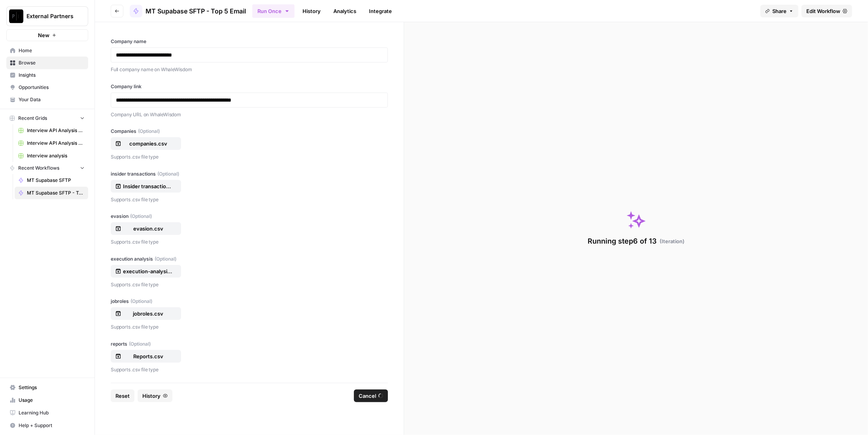  What do you see at coordinates (52, 413) in the screenshot?
I see `span: Learning Hub` at bounding box center [52, 413].